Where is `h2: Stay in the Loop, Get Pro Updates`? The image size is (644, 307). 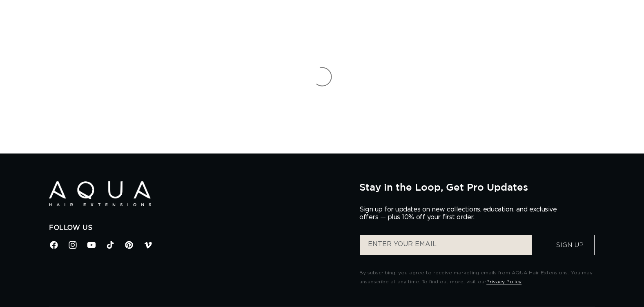
h2: Stay in the Loop, Get Pro Updates is located at coordinates (477, 187).